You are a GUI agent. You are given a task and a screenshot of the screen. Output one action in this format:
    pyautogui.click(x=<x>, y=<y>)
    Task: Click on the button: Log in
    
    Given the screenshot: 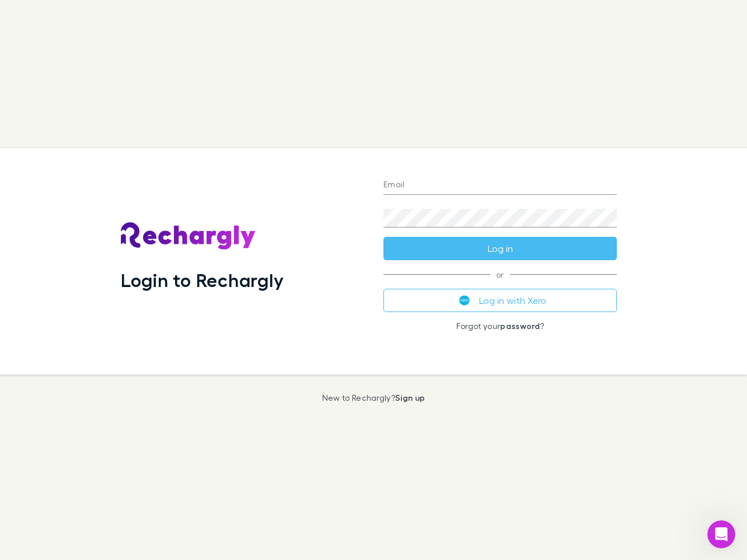 What is the action you would take?
    pyautogui.click(x=501, y=249)
    